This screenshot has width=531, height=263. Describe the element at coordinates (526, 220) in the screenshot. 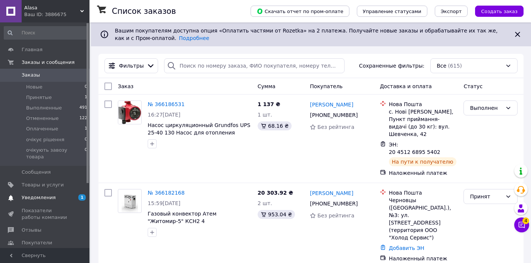

I see `span: 4` at that location.